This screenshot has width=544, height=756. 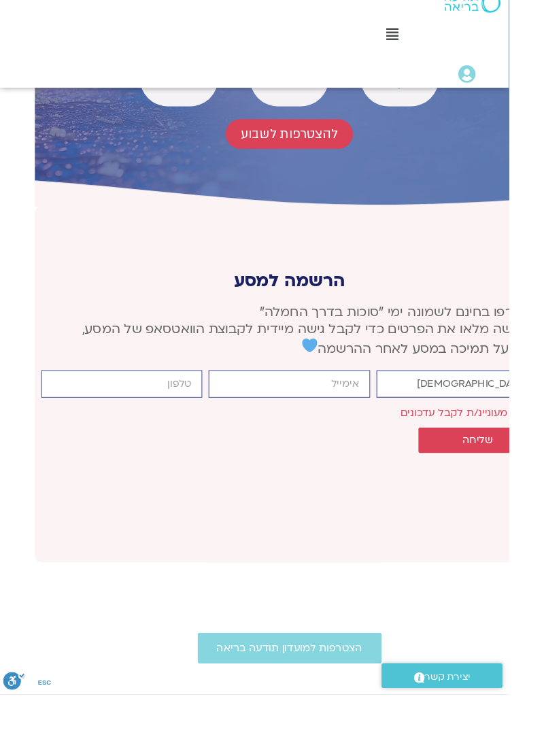 What do you see at coordinates (479, 737) in the screenshot?
I see `span: יצירת קשר` at bounding box center [479, 737].